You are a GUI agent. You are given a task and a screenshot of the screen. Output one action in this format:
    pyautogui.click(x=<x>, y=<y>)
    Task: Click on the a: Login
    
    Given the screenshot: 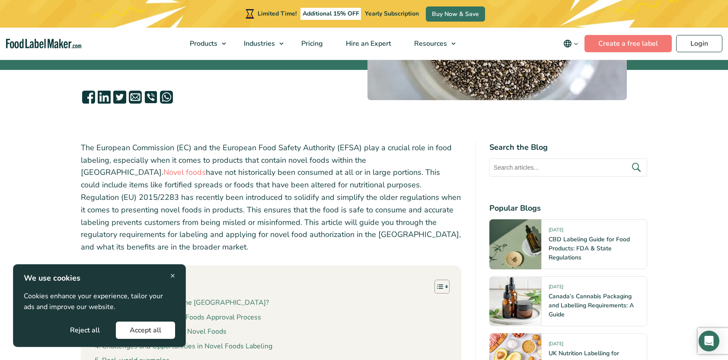 What is the action you would take?
    pyautogui.click(x=699, y=44)
    